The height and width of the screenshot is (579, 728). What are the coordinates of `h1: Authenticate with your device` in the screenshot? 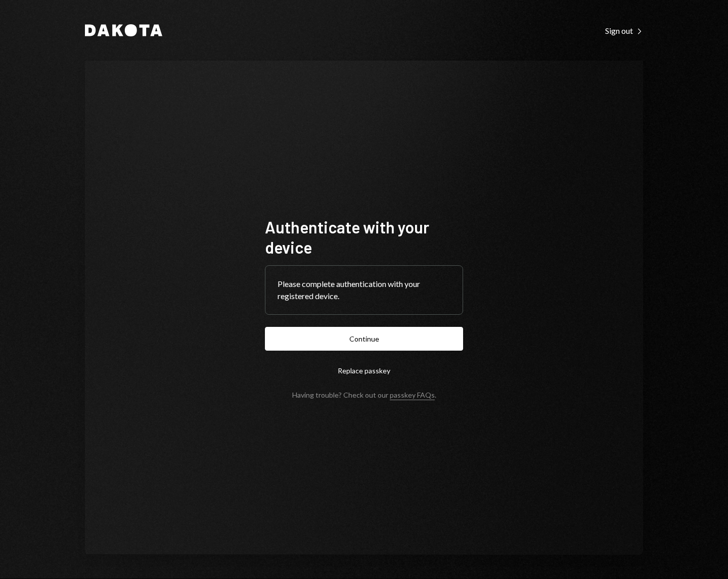 It's located at (364, 237).